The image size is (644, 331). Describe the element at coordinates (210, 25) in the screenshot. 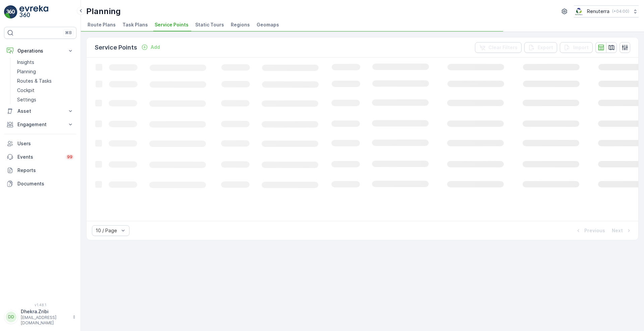

I see `span: Static Tours` at that location.